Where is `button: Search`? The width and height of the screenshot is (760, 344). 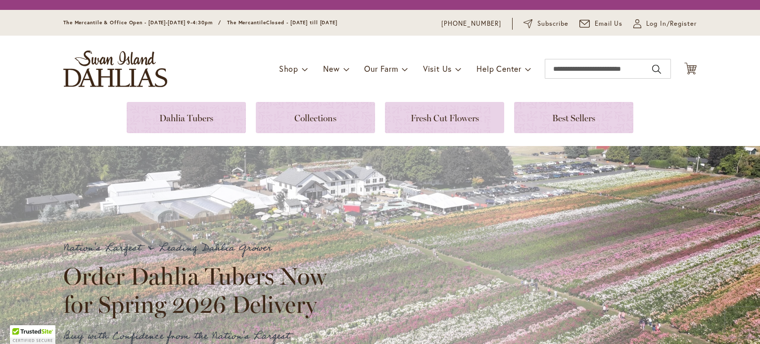 button: Search is located at coordinates (656, 69).